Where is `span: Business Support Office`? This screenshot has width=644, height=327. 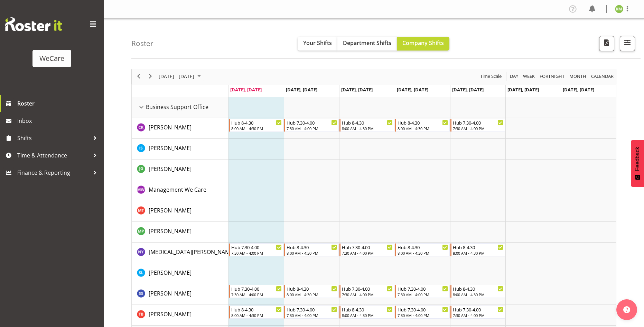
span: Business Support Office is located at coordinates (177, 107).